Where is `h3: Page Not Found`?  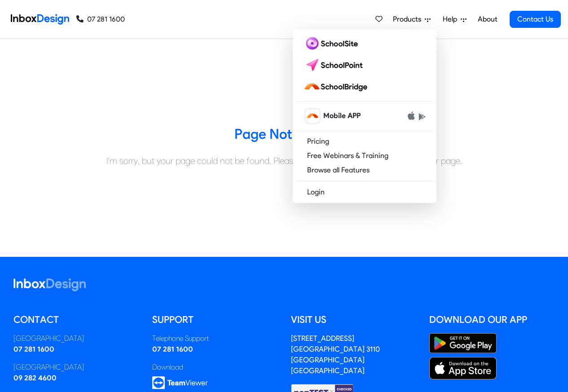 h3: Page Not Found is located at coordinates (284, 134).